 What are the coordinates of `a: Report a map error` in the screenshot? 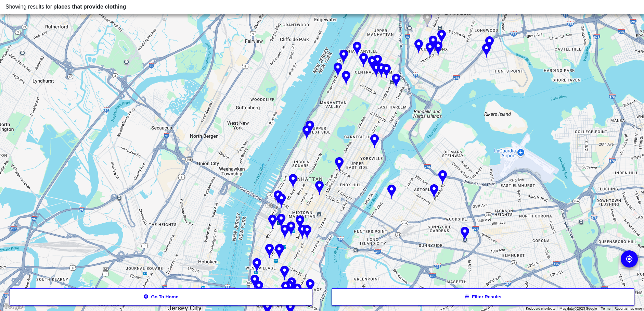 It's located at (628, 308).